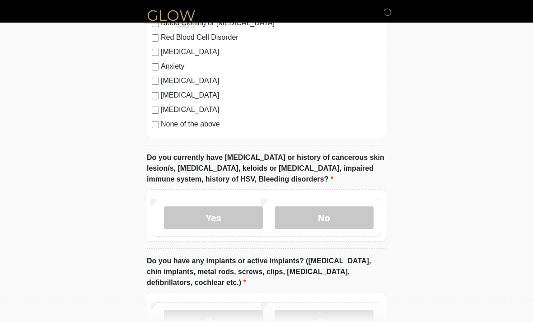 Image resolution: width=533 pixels, height=322 pixels. What do you see at coordinates (171, 18) in the screenshot?
I see `img: Glow Medical Spa Logo` at bounding box center [171, 18].